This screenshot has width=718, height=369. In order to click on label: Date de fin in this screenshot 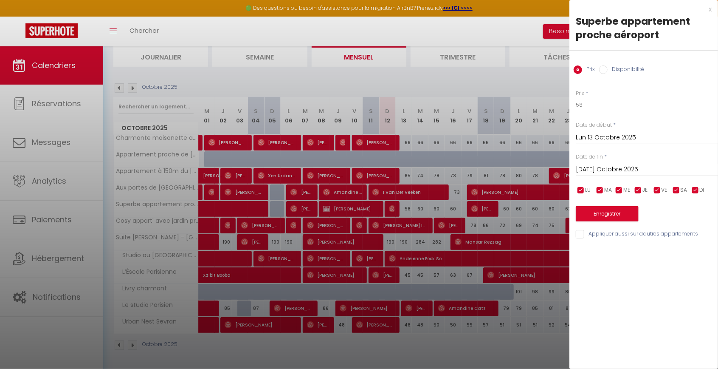, I will do `click(590, 157)`.